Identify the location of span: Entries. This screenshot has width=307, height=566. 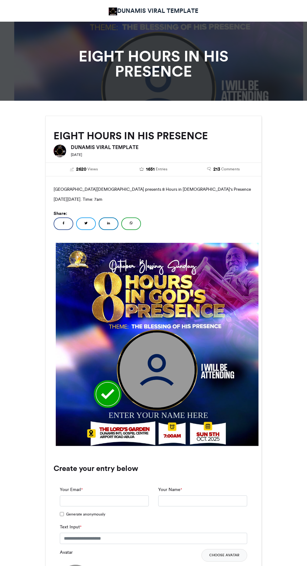
(162, 169).